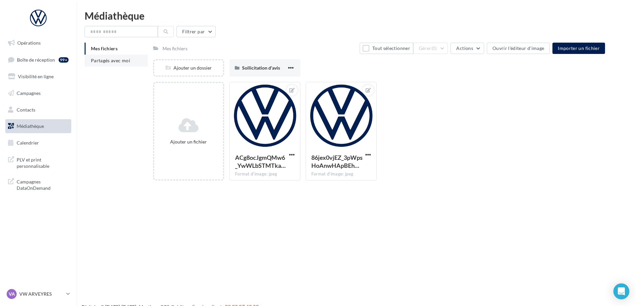 Image resolution: width=636 pixels, height=306 pixels. I want to click on a: Boîte de réception99+, so click(38, 60).